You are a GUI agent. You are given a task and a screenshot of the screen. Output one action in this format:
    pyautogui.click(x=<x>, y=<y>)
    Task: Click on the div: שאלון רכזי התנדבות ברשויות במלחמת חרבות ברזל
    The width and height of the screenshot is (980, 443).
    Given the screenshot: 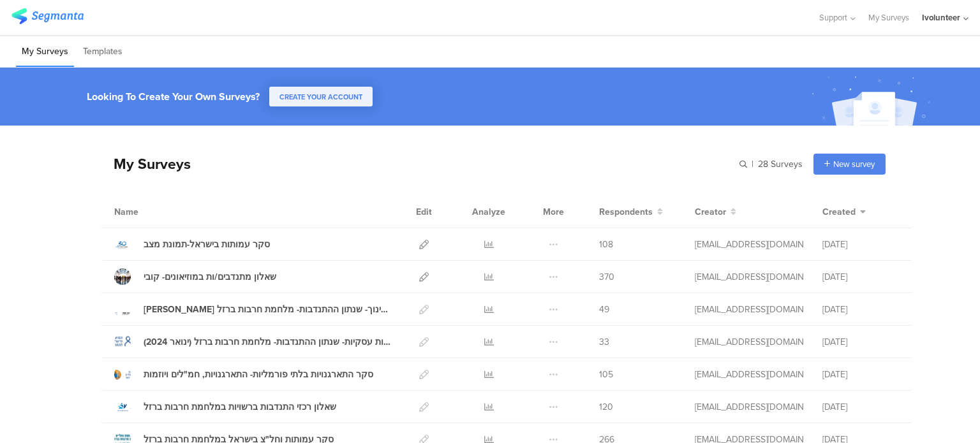 What is the action you would take?
    pyautogui.click(x=240, y=407)
    